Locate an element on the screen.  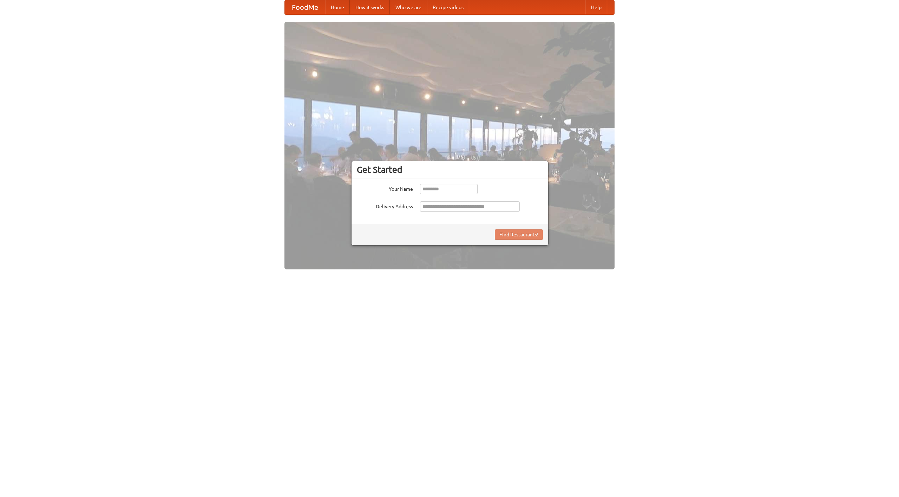
a: How it works is located at coordinates (370, 7).